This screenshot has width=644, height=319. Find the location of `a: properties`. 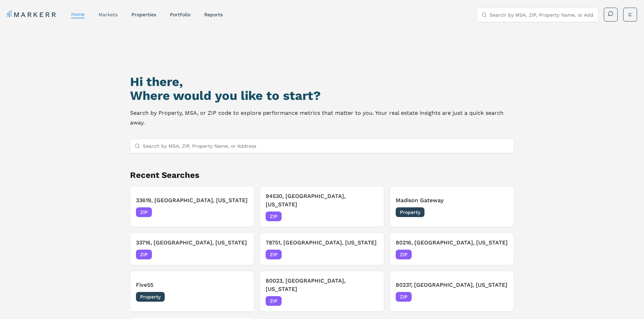

a: properties is located at coordinates (144, 15).